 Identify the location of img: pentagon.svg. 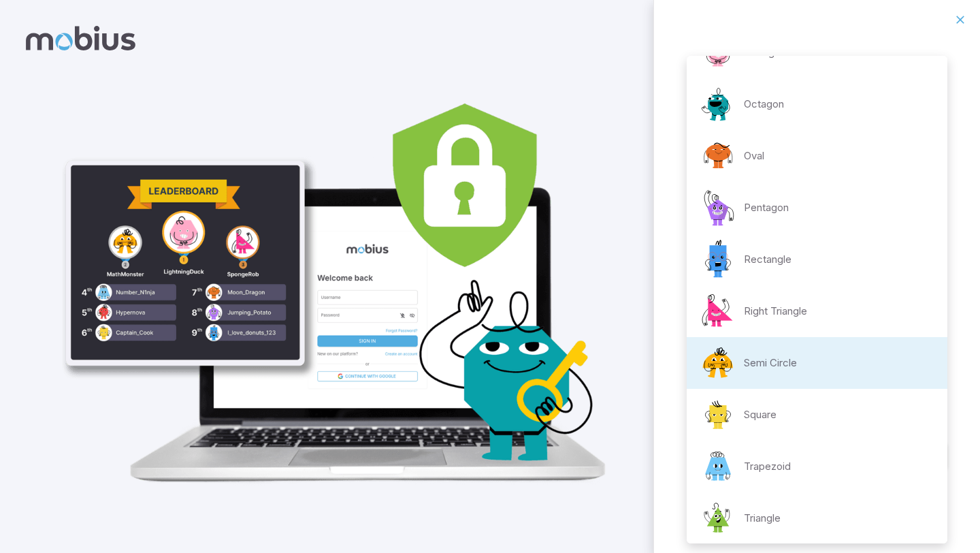
(718, 207).